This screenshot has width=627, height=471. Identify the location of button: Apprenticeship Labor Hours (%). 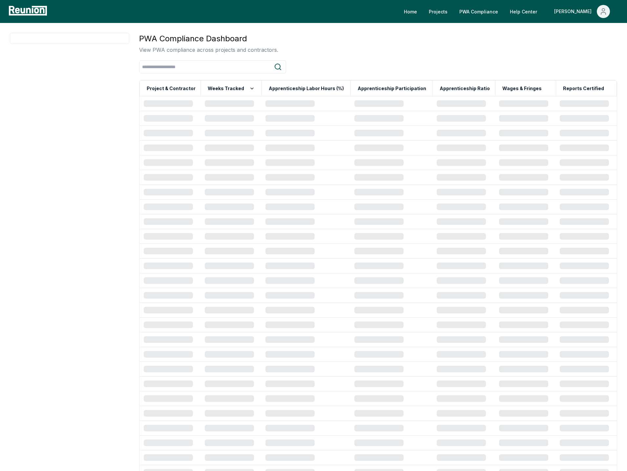
(306, 89).